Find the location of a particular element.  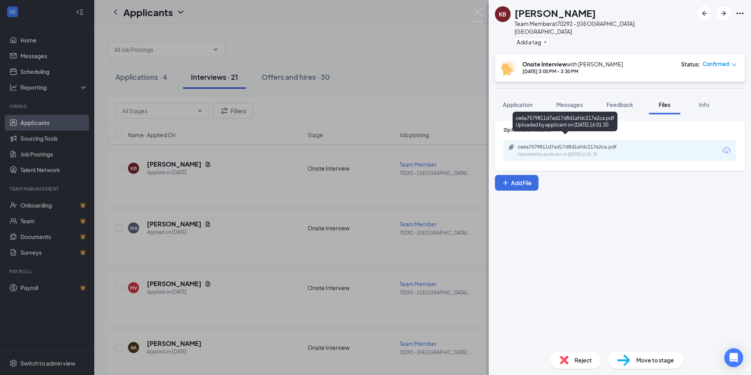

span: Move to stage is located at coordinates (656, 360).